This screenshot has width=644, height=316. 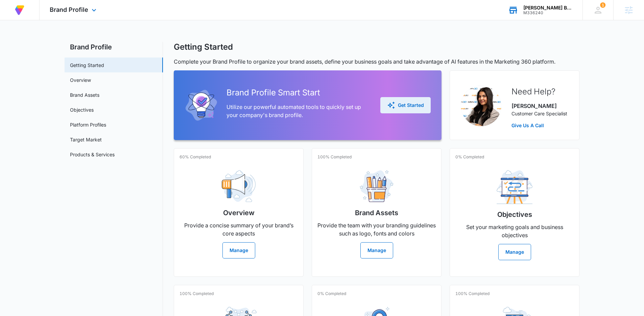 I want to click on p: Customer Care Specialist, so click(x=539, y=113).